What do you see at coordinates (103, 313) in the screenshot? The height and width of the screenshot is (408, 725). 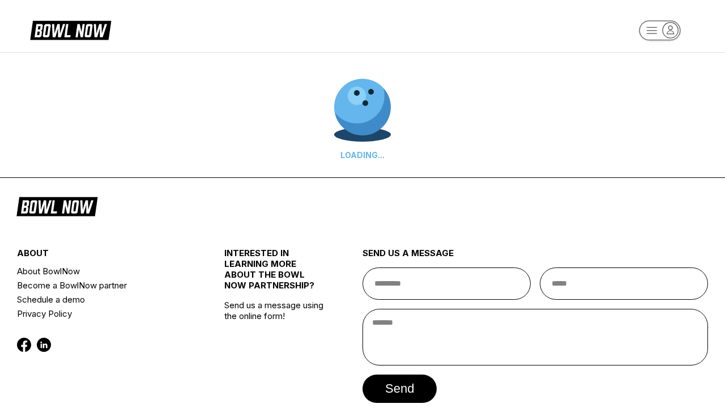 I see `a: Privacy Policy` at bounding box center [103, 313].